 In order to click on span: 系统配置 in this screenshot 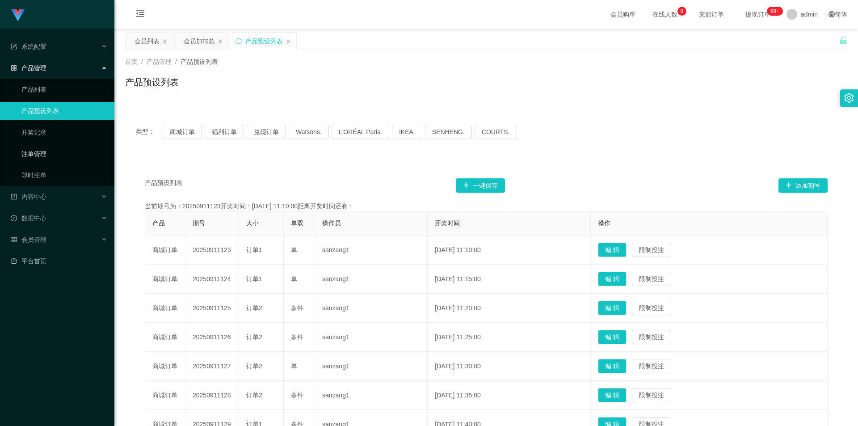, I will do `click(29, 46)`.